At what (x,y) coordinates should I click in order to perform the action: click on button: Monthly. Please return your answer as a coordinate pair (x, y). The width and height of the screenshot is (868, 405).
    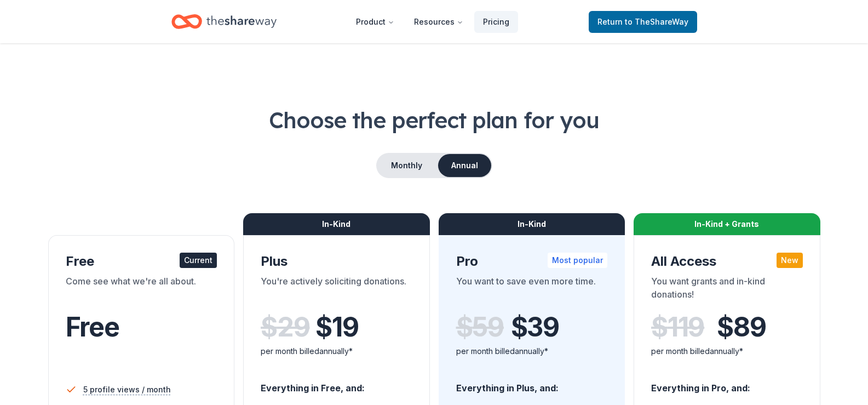
    Looking at the image, I should click on (407, 166).